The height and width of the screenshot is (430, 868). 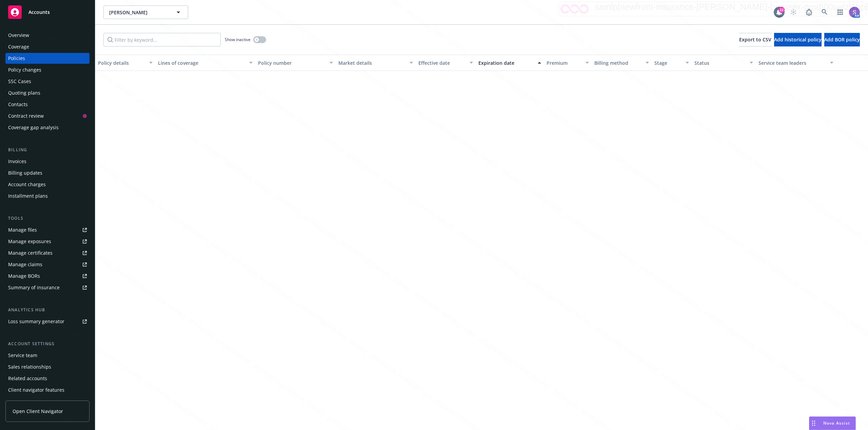 What do you see at coordinates (622, 63) in the screenshot?
I see `button: Billing method` at bounding box center [622, 63].